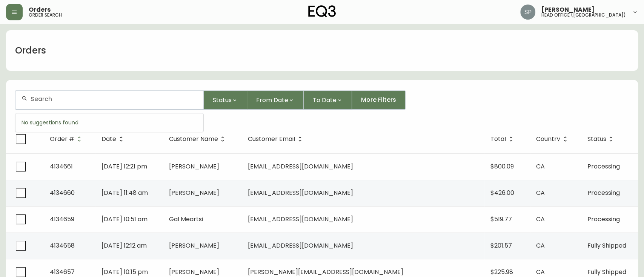 This screenshot has height=277, width=644. Describe the element at coordinates (62, 193) in the screenshot. I see `span: 4134660` at that location.